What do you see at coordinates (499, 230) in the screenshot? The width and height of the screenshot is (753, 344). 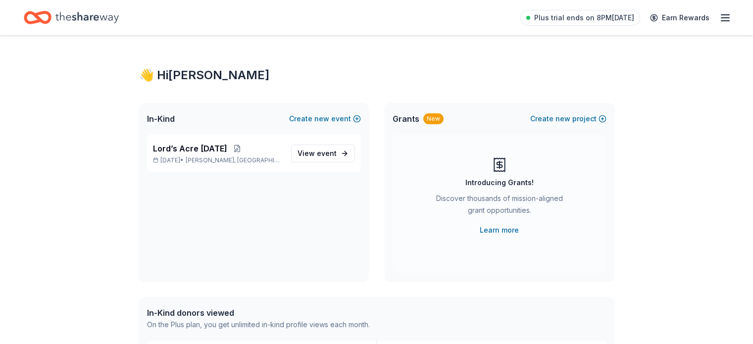 I see `a: Learn more` at bounding box center [499, 230].